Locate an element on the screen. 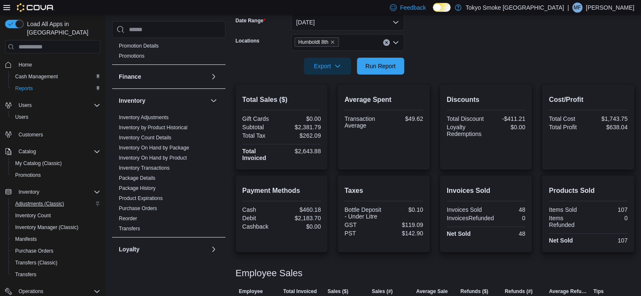 This screenshot has width=641, height=296. span: Customers is located at coordinates (31, 135).